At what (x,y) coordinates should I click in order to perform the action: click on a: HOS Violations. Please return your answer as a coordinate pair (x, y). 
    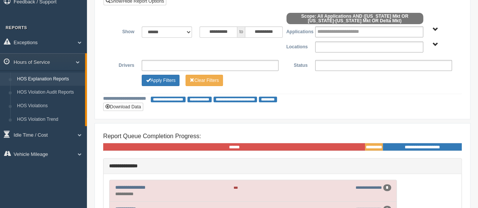
    Looking at the image, I should click on (49, 106).